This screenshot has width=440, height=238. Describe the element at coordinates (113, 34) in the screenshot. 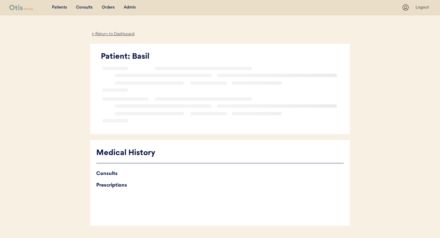

I see `div: ← Return to Dashboard` at that location.